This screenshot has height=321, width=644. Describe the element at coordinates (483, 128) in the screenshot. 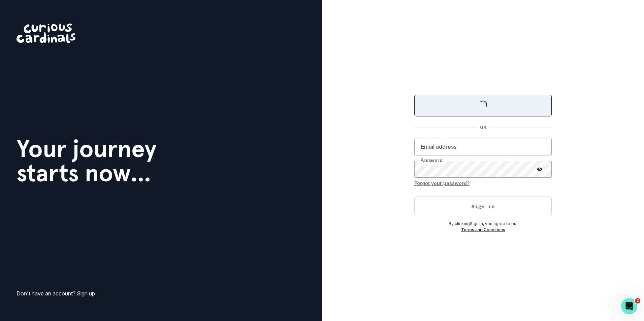

I see `p: OR` at that location.